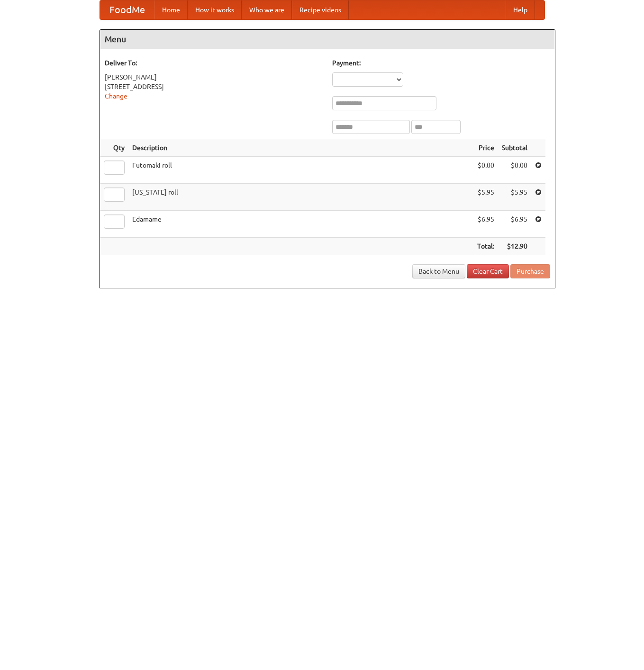 The image size is (644, 670). Describe the element at coordinates (530, 272) in the screenshot. I see `button: Purchase` at that location.